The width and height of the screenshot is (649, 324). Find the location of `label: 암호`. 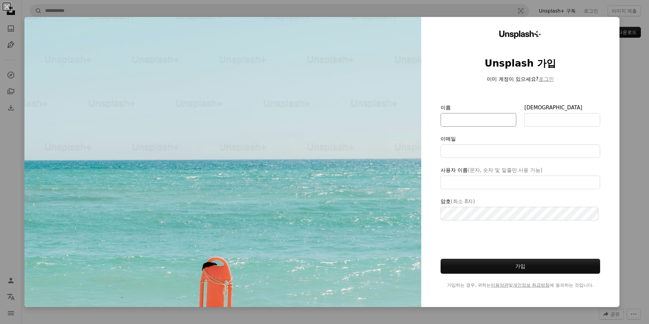

label: 암호 is located at coordinates (521, 209).